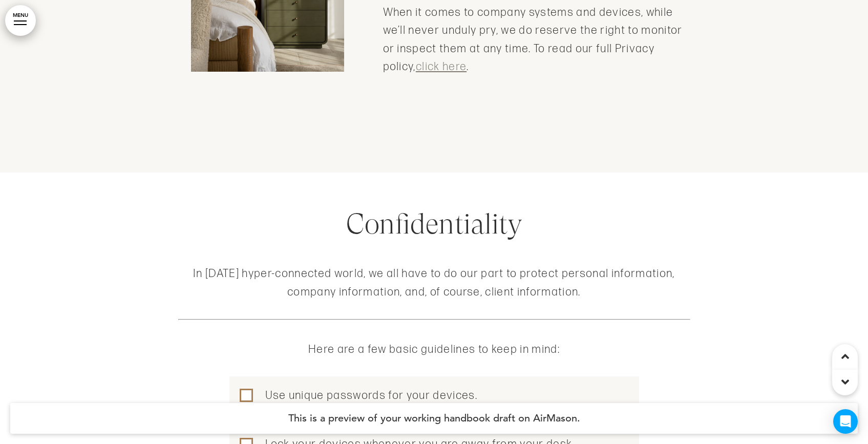 The height and width of the screenshot is (444, 868). I want to click on span: Here are a few basic guidelines to keep in mind:, so click(433, 350).